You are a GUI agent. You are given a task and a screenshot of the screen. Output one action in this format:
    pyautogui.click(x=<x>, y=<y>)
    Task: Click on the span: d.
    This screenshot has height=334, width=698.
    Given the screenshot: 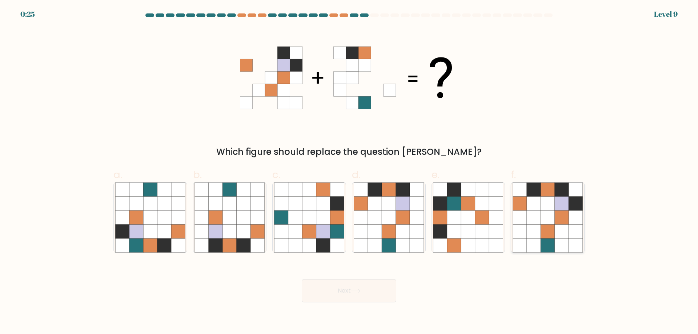 What is the action you would take?
    pyautogui.click(x=356, y=175)
    